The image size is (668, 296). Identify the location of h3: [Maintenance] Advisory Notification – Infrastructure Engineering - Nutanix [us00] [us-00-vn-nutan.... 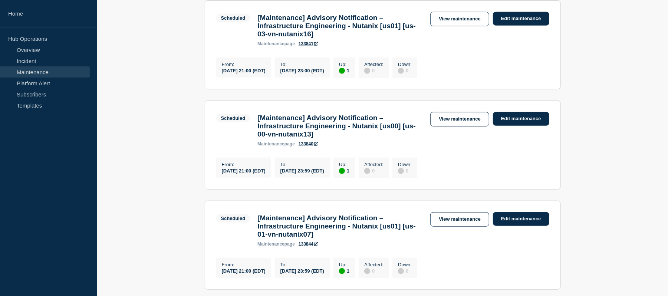
(340, 126).